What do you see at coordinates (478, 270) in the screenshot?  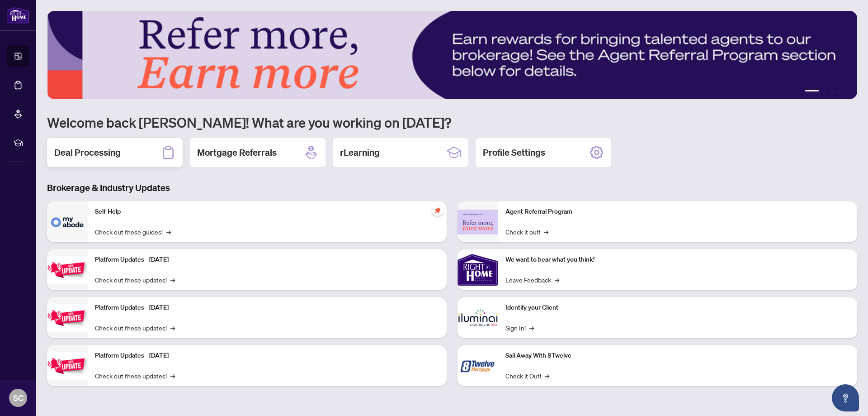 I see `img: We want to hear what you think!` at bounding box center [478, 270].